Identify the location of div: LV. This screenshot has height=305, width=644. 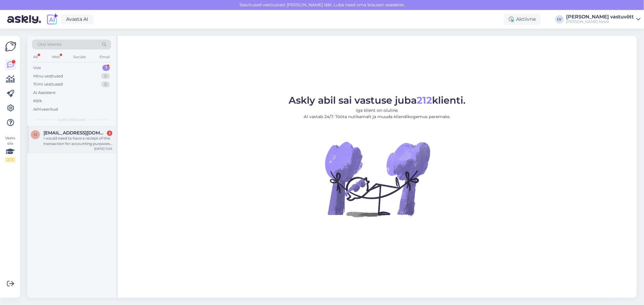
(559, 19).